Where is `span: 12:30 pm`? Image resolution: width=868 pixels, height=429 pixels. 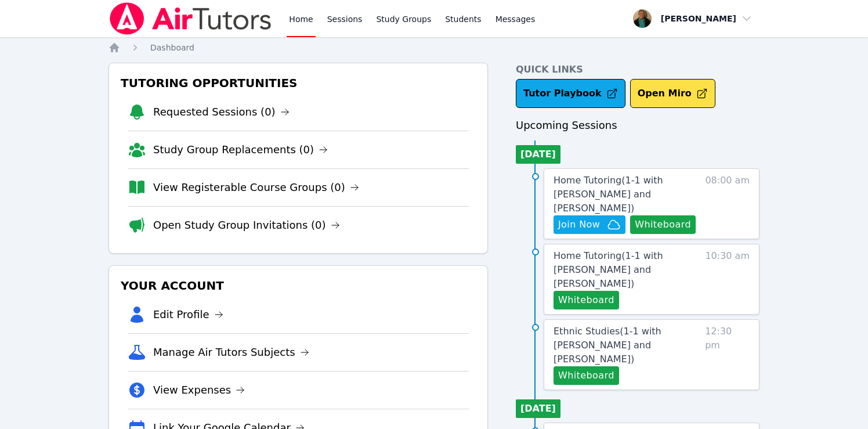
span: 12:30 pm is located at coordinates (727, 354).